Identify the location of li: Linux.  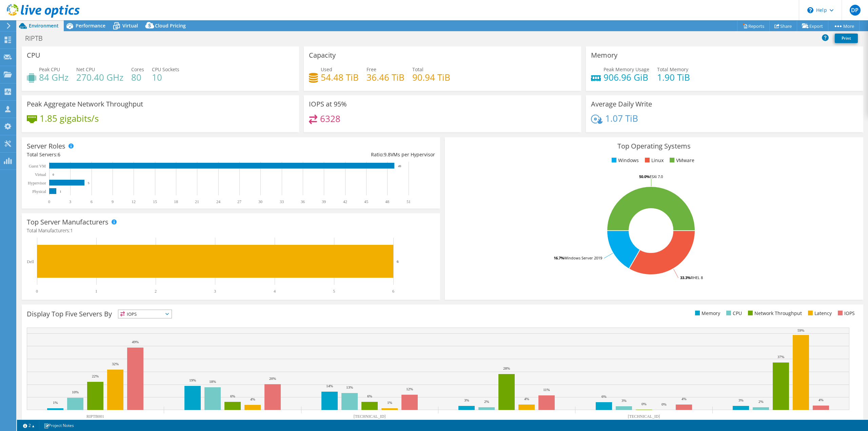
(653, 160).